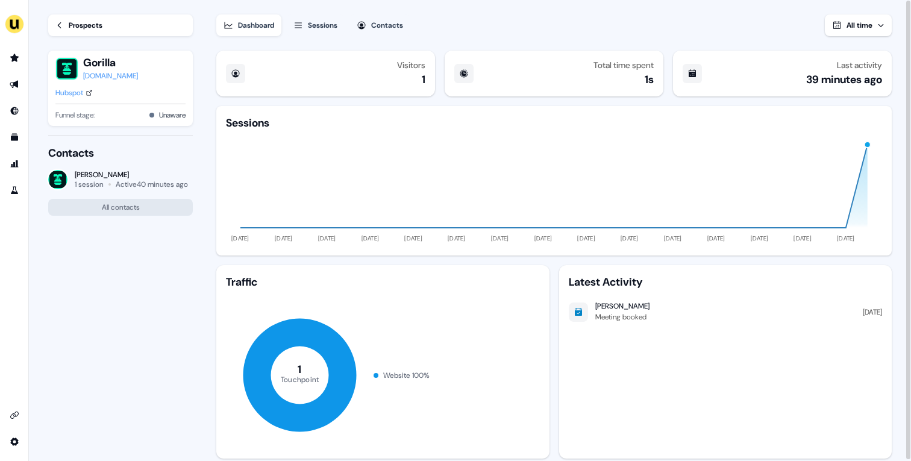 The height and width of the screenshot is (461, 911). I want to click on div: Website 100 %, so click(406, 375).